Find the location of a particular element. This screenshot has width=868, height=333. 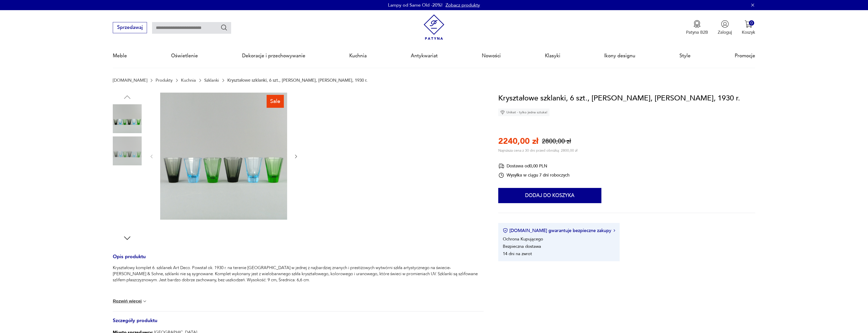

li: Ochrona Kupującego is located at coordinates (523, 239).